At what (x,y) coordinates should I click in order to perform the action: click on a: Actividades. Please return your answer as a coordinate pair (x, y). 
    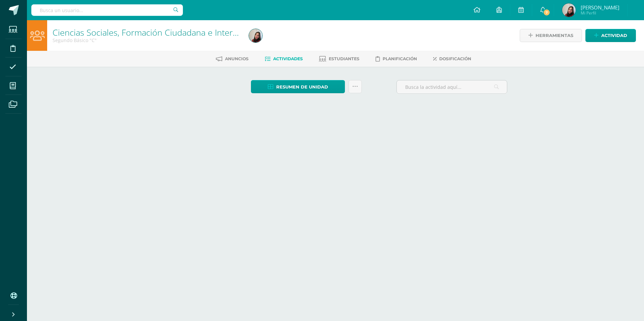
    Looking at the image, I should click on (284, 59).